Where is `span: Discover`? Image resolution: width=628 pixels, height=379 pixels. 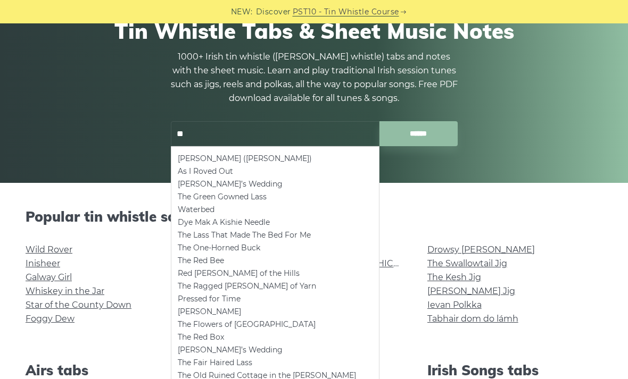 span: Discover is located at coordinates (274, 12).